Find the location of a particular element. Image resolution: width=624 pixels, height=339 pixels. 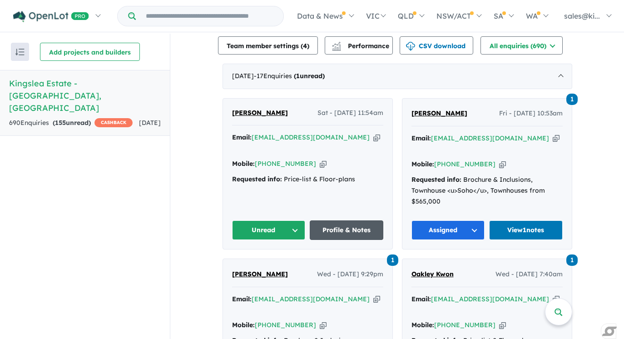

span: 155 is located at coordinates (60, 123).